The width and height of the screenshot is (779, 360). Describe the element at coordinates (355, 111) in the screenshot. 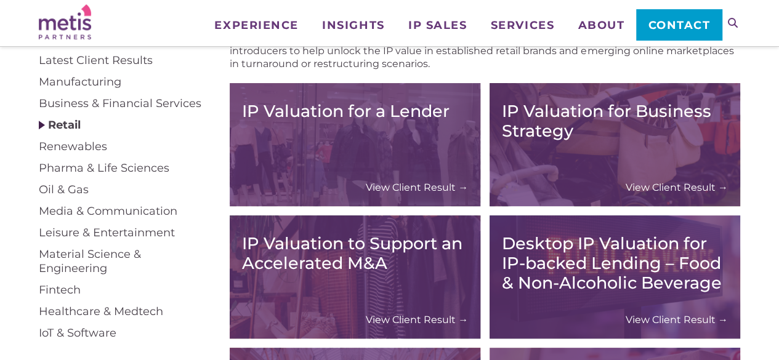

I see `h3: IP Valuation for a Lender` at that location.